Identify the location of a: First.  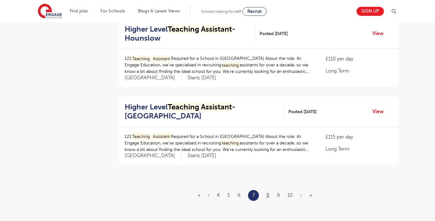
(199, 195).